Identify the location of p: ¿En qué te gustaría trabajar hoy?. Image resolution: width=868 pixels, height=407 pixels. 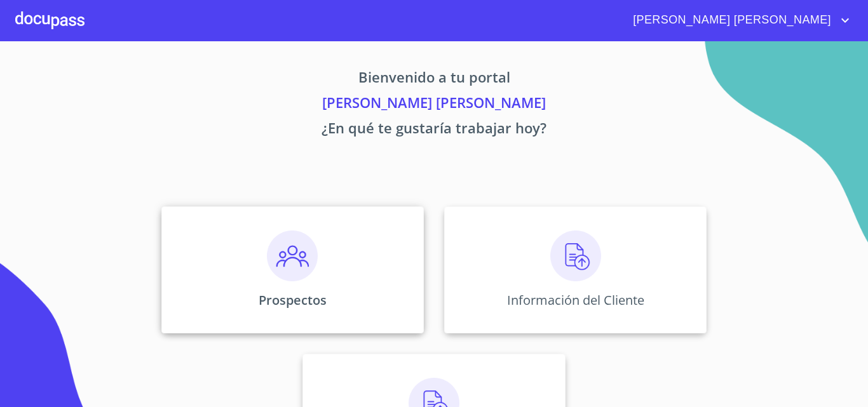
(434, 130).